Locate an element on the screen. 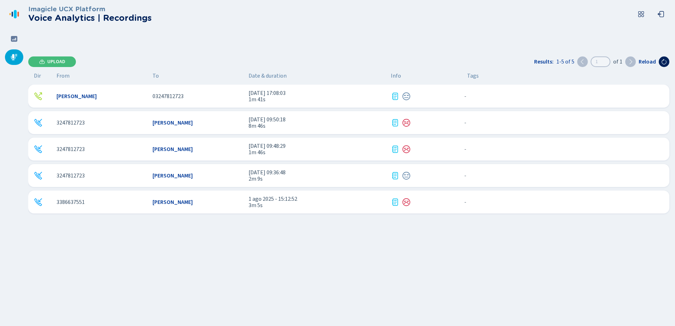  span: Upload is located at coordinates (56, 62).